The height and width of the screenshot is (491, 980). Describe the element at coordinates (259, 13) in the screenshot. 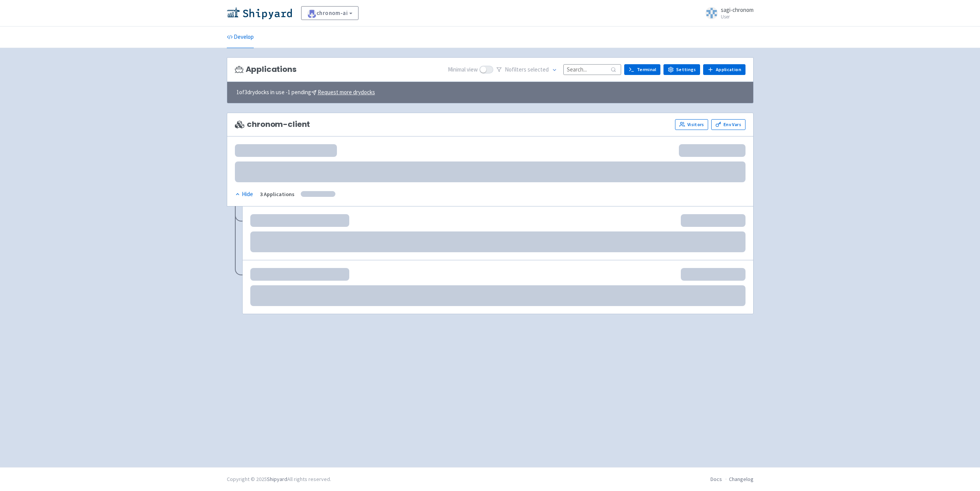

I see `img: Shipyard logo` at that location.